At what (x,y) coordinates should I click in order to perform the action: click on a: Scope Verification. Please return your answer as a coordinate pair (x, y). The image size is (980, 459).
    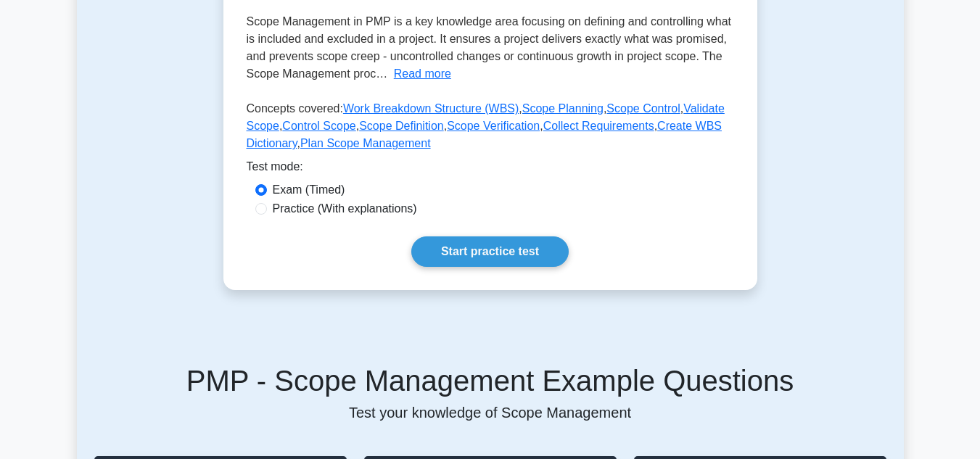
    Looking at the image, I should click on (494, 126).